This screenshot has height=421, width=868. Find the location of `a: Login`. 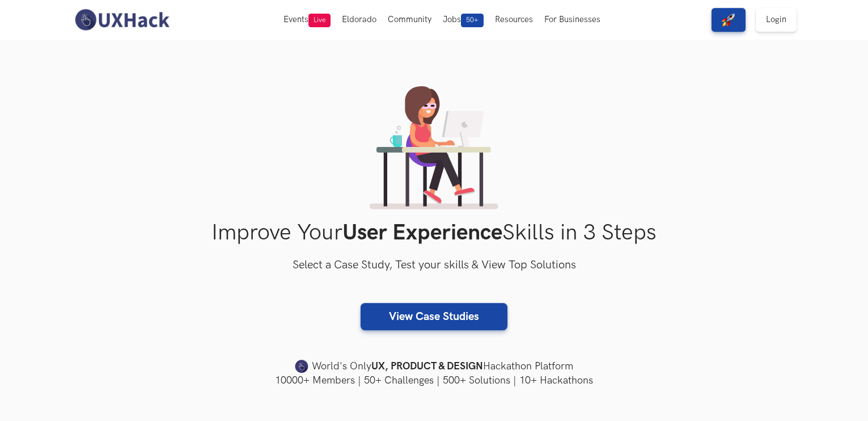

a: Login is located at coordinates (776, 20).